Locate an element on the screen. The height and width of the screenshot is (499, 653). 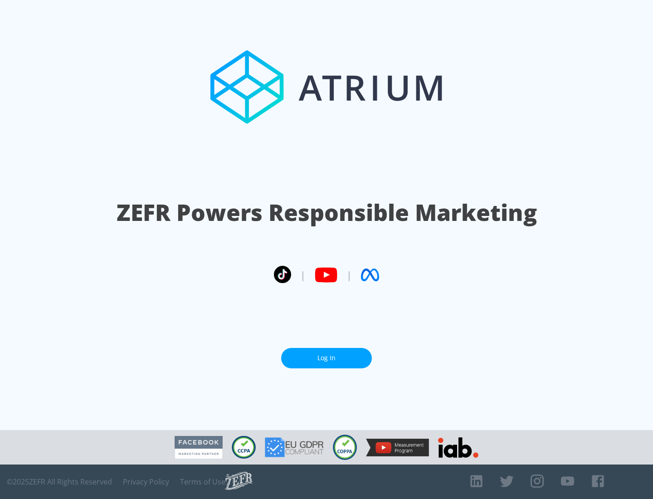
a: Privacy Policy is located at coordinates (146, 482).